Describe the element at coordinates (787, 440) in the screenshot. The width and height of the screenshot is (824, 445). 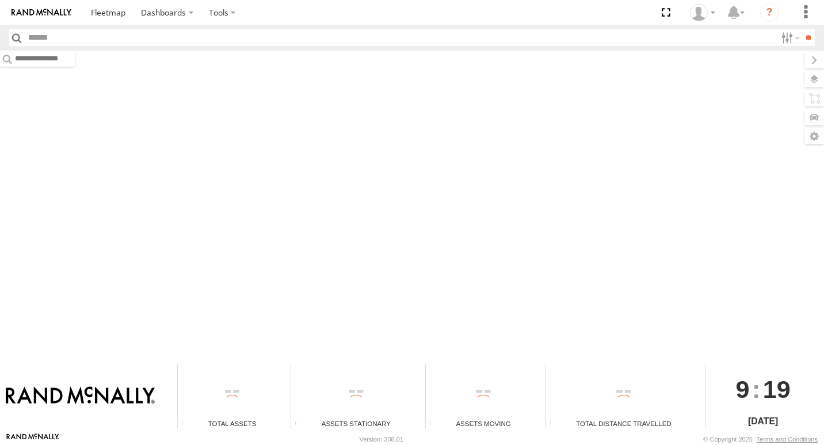
I see `a: Terms and Conditions` at that location.